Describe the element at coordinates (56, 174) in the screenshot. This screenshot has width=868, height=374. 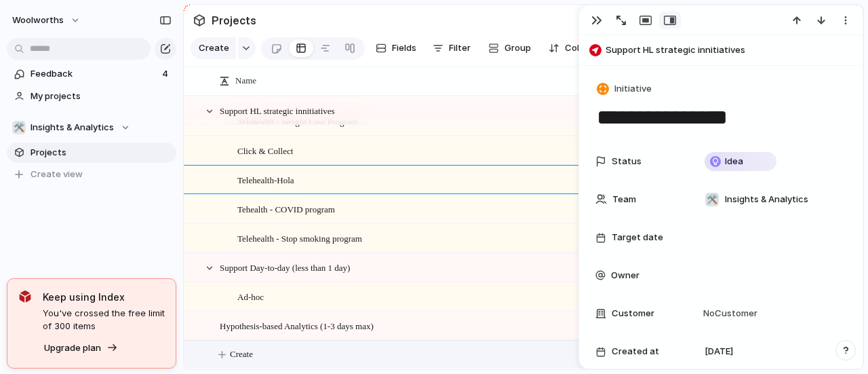
I see `span: Create view` at that location.